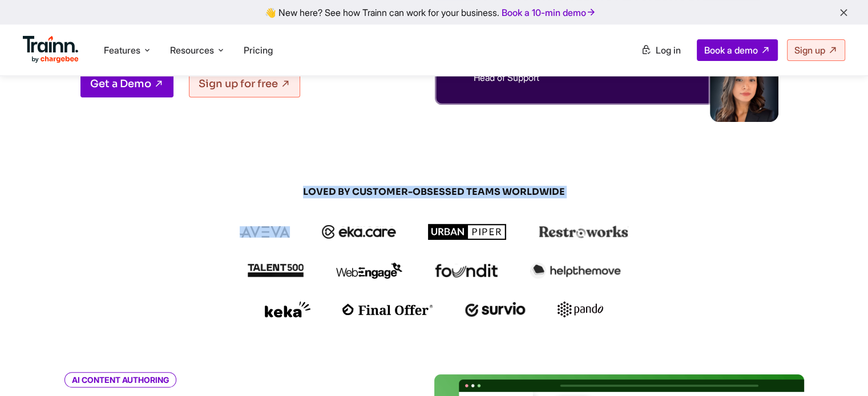 Image resolution: width=868 pixels, height=396 pixels. Describe the element at coordinates (258, 50) in the screenshot. I see `span: Pricing` at that location.